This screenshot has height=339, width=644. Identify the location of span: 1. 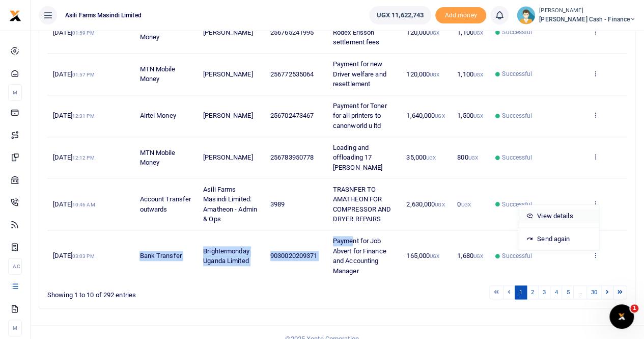
(634, 308).